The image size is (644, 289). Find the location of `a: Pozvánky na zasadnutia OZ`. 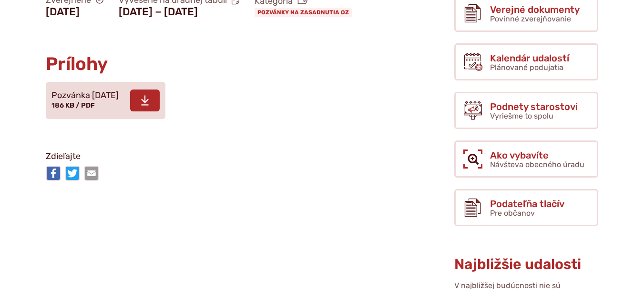

a: Pozvánky na zasadnutia OZ is located at coordinates (303, 12).